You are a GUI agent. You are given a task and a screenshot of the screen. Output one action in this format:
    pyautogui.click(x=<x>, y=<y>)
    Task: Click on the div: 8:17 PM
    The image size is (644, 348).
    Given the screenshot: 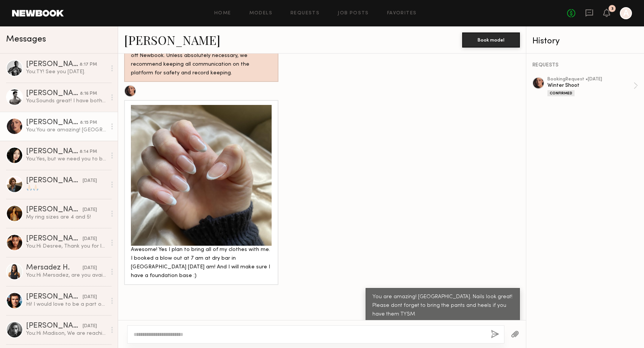 What is the action you would take?
    pyautogui.click(x=89, y=65)
    